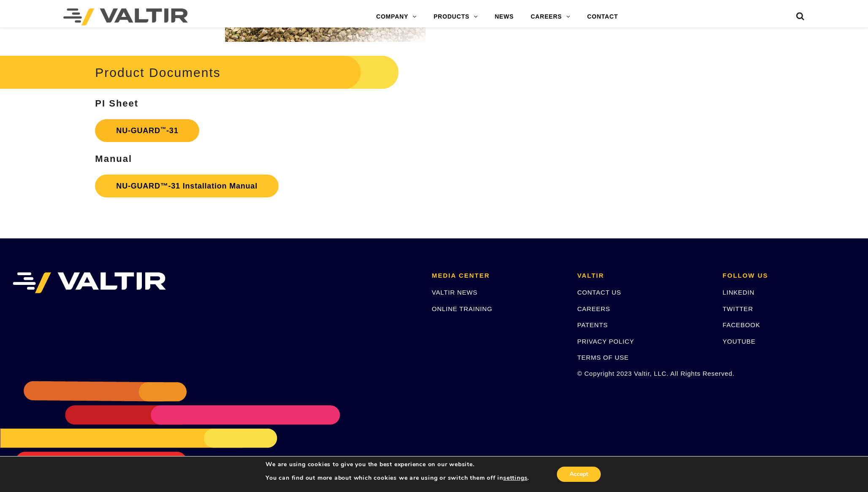 Image resolution: width=868 pixels, height=492 pixels. I want to click on p: You can find out more about which cookies we are using or switch them off in ., so click(397, 477).